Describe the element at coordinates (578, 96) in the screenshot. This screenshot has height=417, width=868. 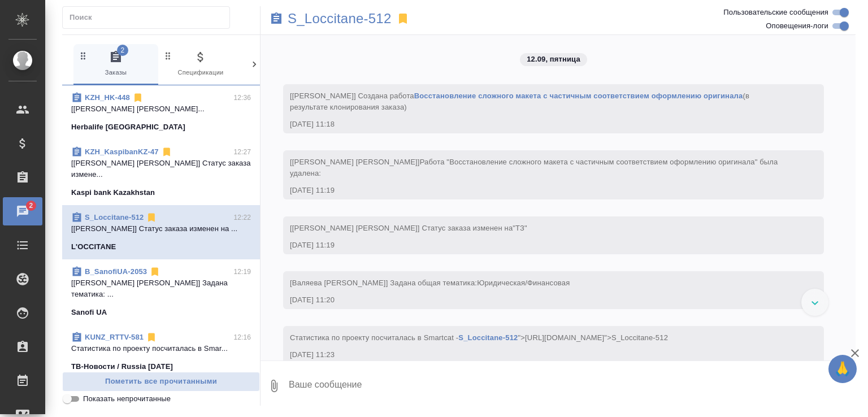
I see `a: Восстановление сложного макета с частичным соответствием оформлению оригинала` at that location.